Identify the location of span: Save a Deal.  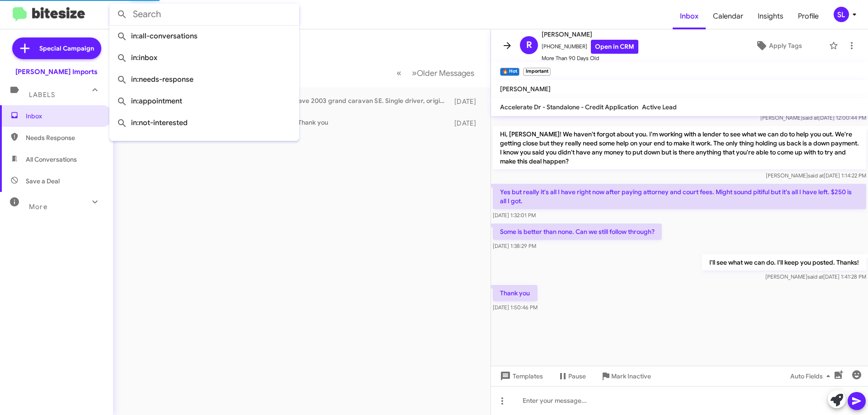
(42, 181).